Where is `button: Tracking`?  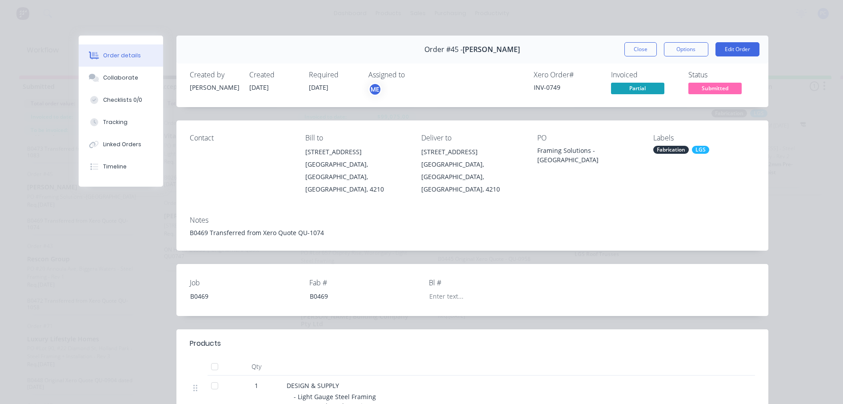
button: Tracking is located at coordinates (121, 122).